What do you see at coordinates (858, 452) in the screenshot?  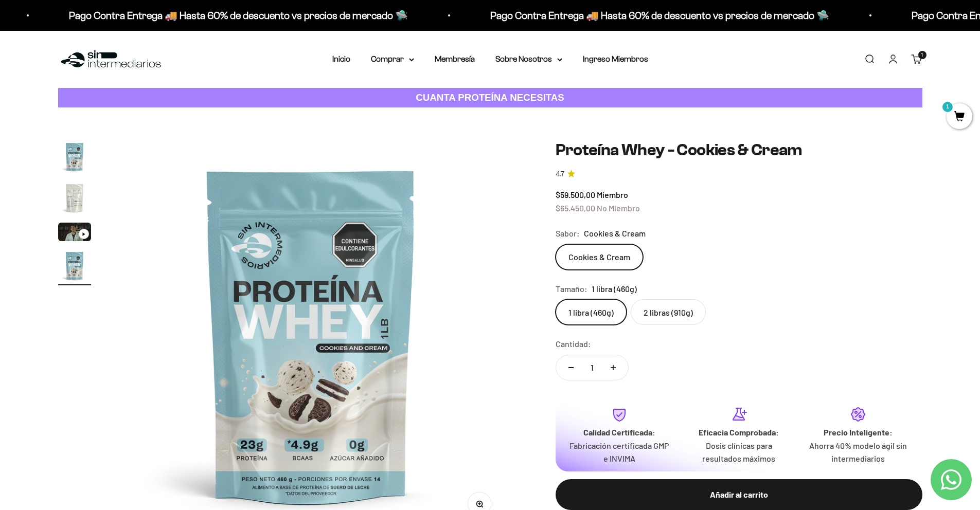 I see `p: Ahorra 40% modelo ágil sin intermediarios` at bounding box center [858, 452].